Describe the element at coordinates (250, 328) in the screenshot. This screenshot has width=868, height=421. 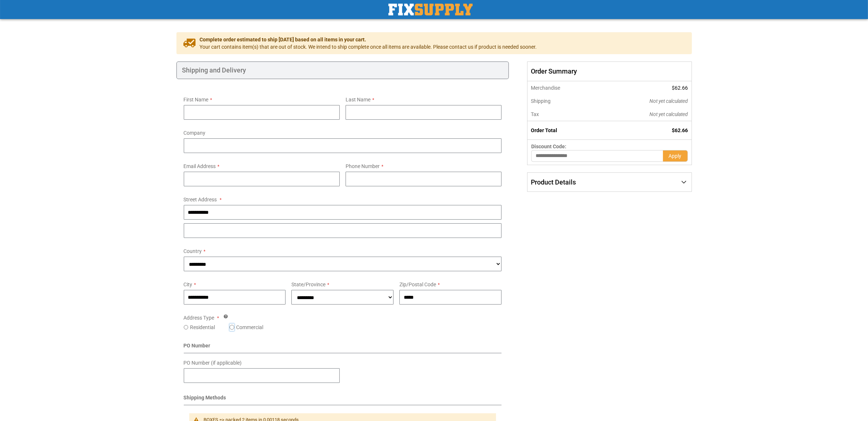
I see `label: Commercial` at that location.